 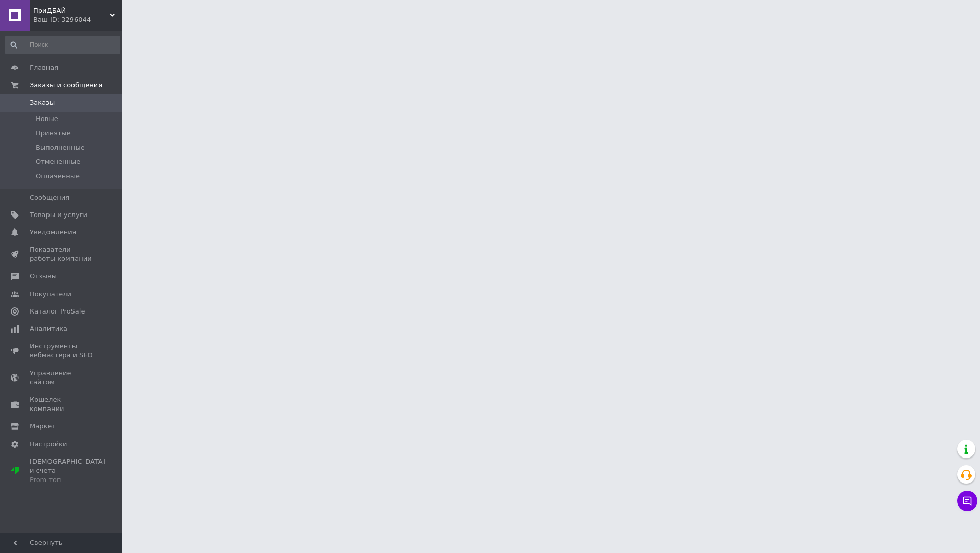 What do you see at coordinates (42, 426) in the screenshot?
I see `span: Маркет` at bounding box center [42, 426].